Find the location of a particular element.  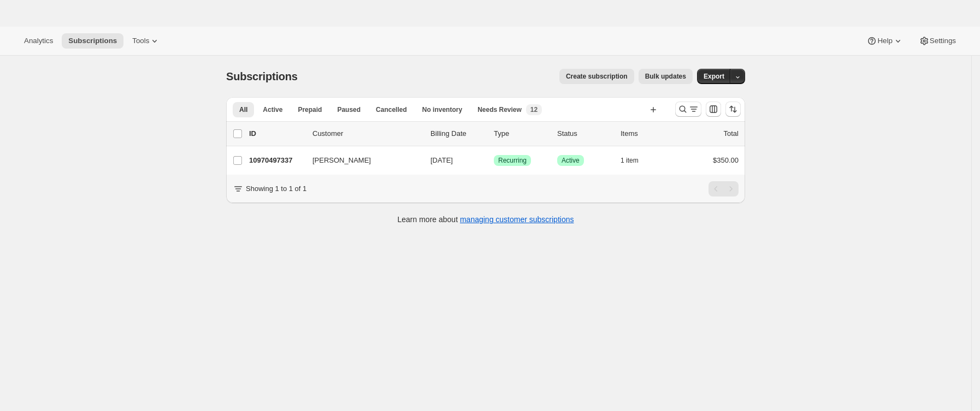

p: Showing 1 to 1 of 1 is located at coordinates (276, 189).